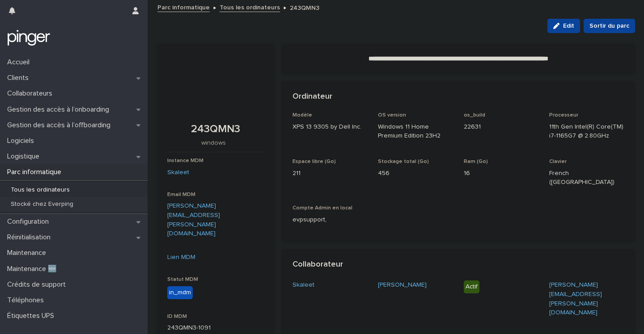  Describe the element at coordinates (60, 110) in the screenshot. I see `p: Gestion des accès à l’onboarding` at that location.